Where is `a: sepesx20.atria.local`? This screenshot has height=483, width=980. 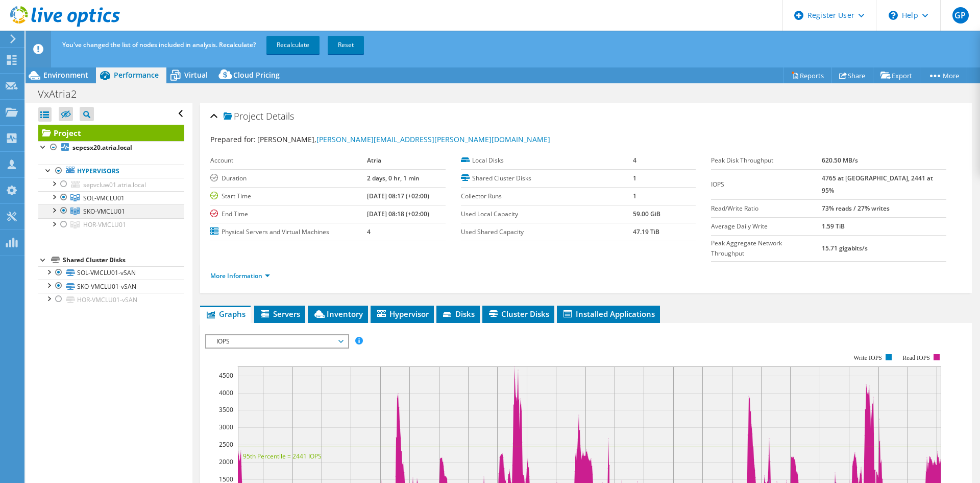 a: sepesx20.atria.local is located at coordinates (111, 147).